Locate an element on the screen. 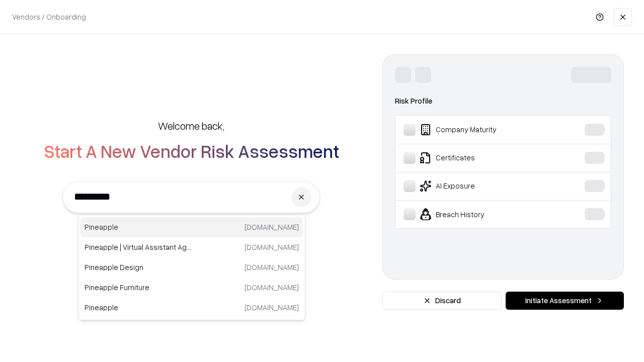 Image resolution: width=644 pixels, height=362 pixels. p: Vendors / Onboarding is located at coordinates (49, 17).